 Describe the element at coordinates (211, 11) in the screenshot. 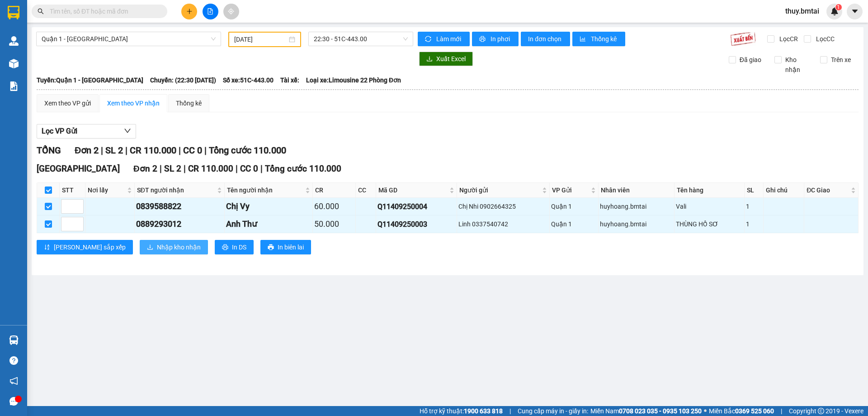

I see `button: file-add` at that location.